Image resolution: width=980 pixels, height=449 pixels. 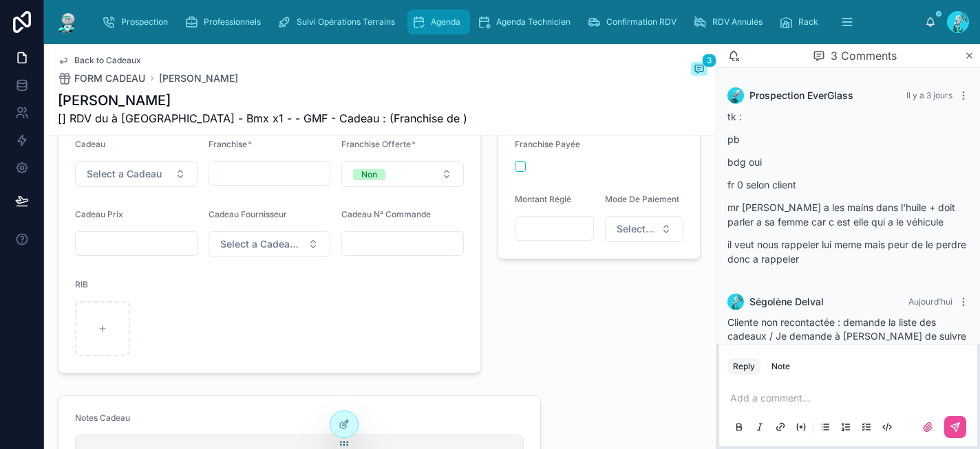 What do you see at coordinates (99, 60) in the screenshot?
I see `a: Back to Cadeaux` at bounding box center [99, 60].